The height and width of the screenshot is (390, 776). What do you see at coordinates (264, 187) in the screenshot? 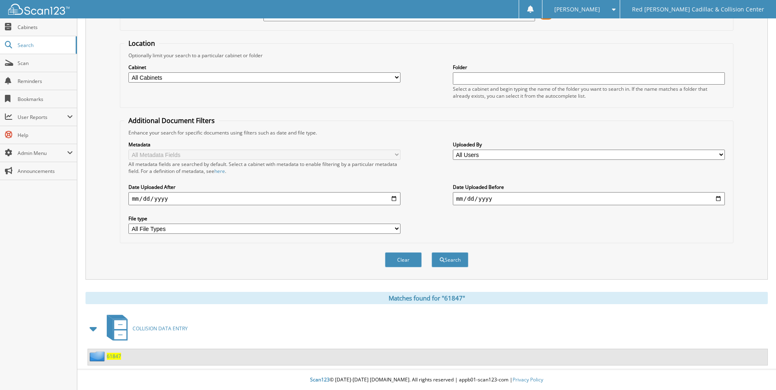
I see `label: Date Uploaded After` at bounding box center [264, 187].